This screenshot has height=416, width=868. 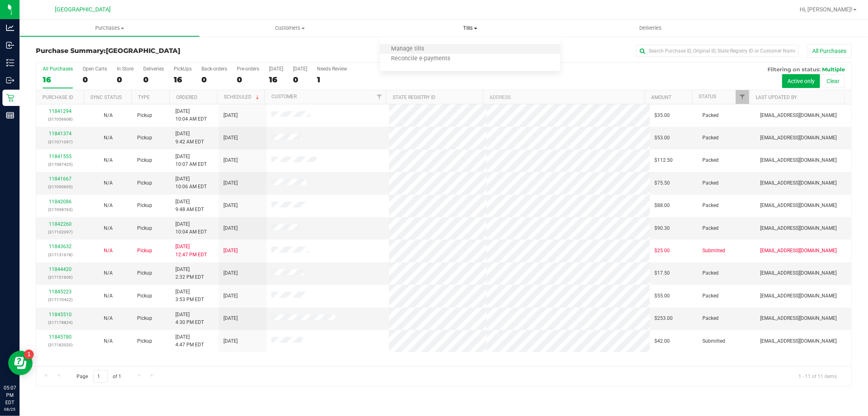 I want to click on a: 11845510, so click(x=61, y=314).